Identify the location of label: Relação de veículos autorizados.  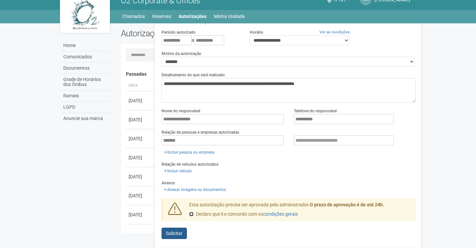
(190, 164).